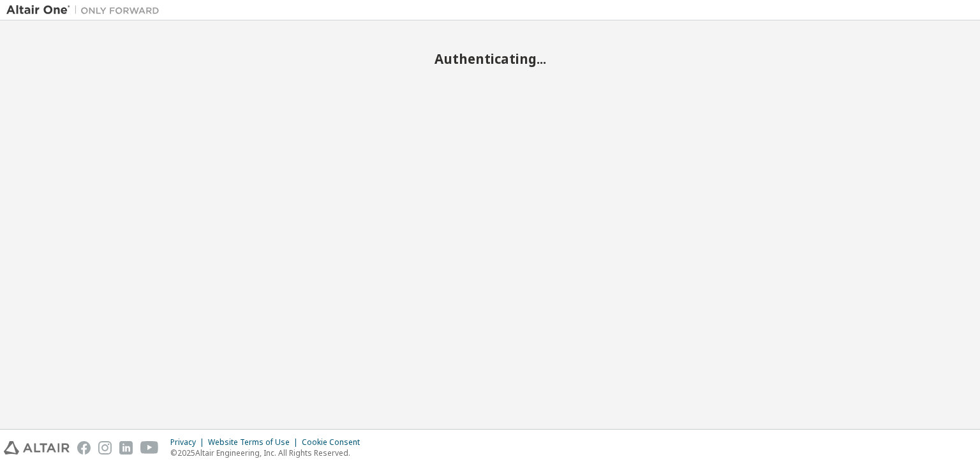  I want to click on img: altair_logo.svg, so click(36, 447).